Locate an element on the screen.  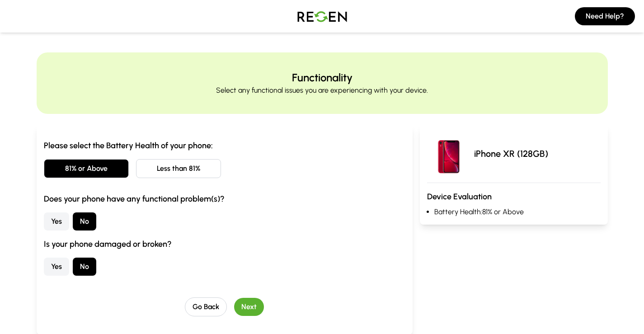
img: Logo is located at coordinates (322, 16).